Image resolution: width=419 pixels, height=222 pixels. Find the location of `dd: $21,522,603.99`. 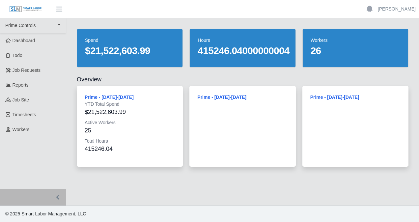

dd: $21,522,603.99 is located at coordinates (130, 51).